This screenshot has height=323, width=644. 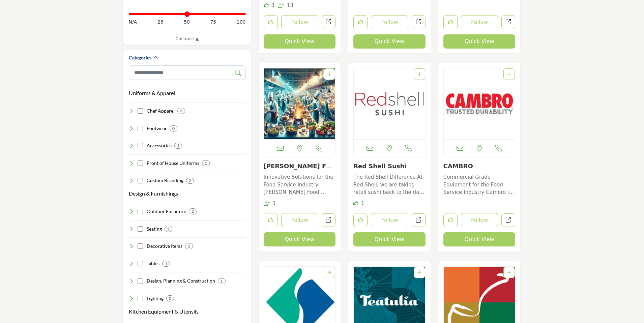 What do you see at coordinates (419, 220) in the screenshot?
I see `a: Open red-shell-sushi in new tab` at bounding box center [419, 220].